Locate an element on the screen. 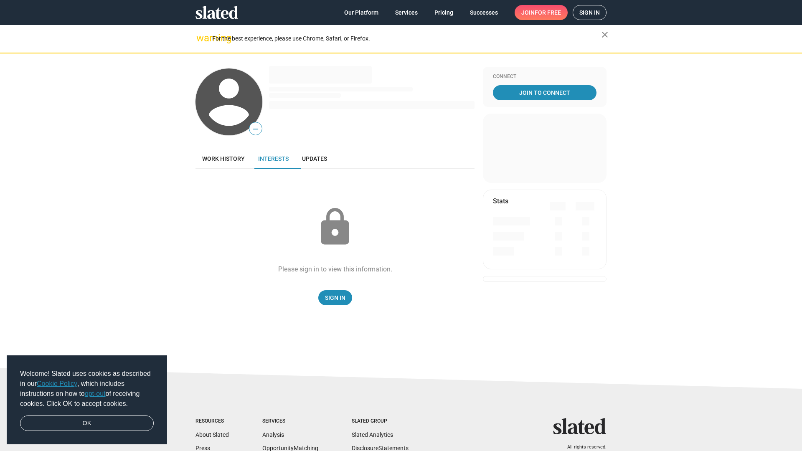 The height and width of the screenshot is (451, 802). a: Join To Connect is located at coordinates (544, 93).